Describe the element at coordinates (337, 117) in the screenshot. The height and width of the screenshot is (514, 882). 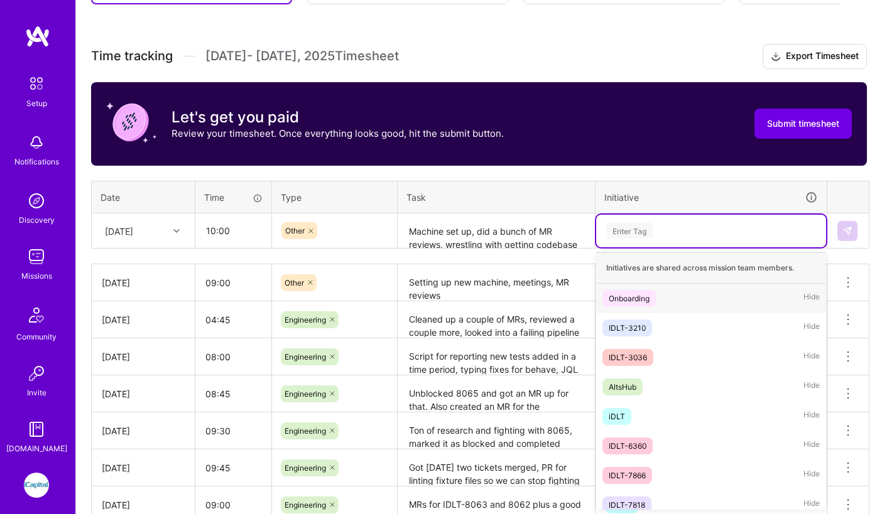
I see `h3: Let's get you paid` at that location.